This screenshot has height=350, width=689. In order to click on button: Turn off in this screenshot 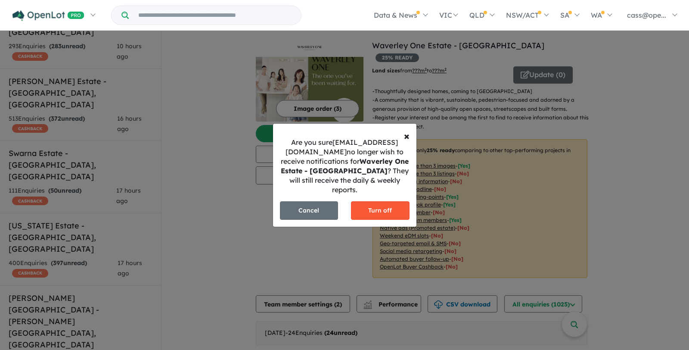, I will do `click(380, 210)`.